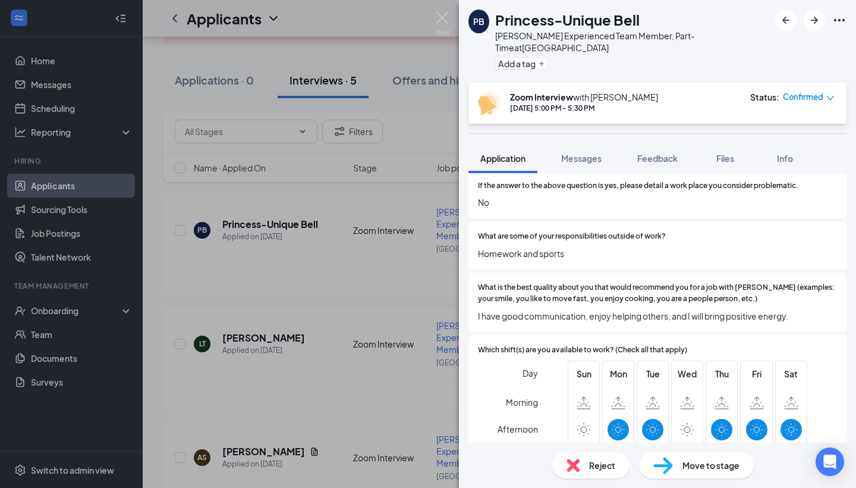 This screenshot has width=856, height=488. Describe the element at coordinates (542, 97) in the screenshot. I see `b: Zoom Interview` at that location.